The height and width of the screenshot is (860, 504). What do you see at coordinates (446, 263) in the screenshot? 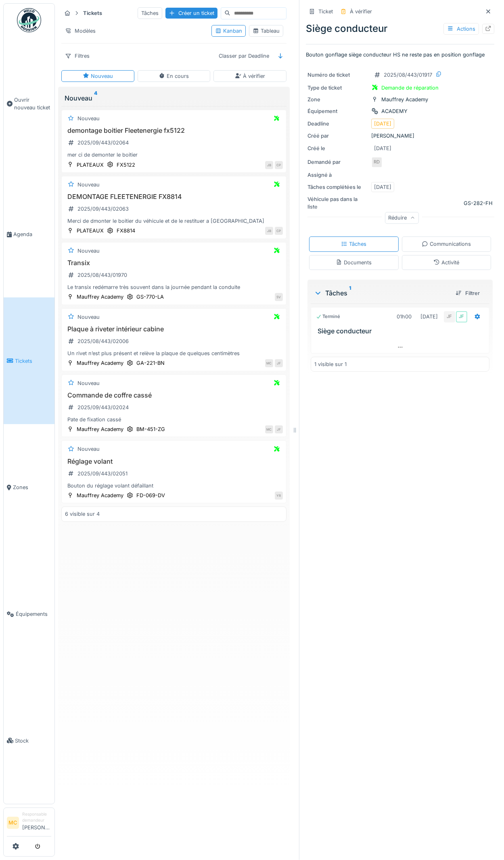
I see `div: Activité` at bounding box center [446, 263].